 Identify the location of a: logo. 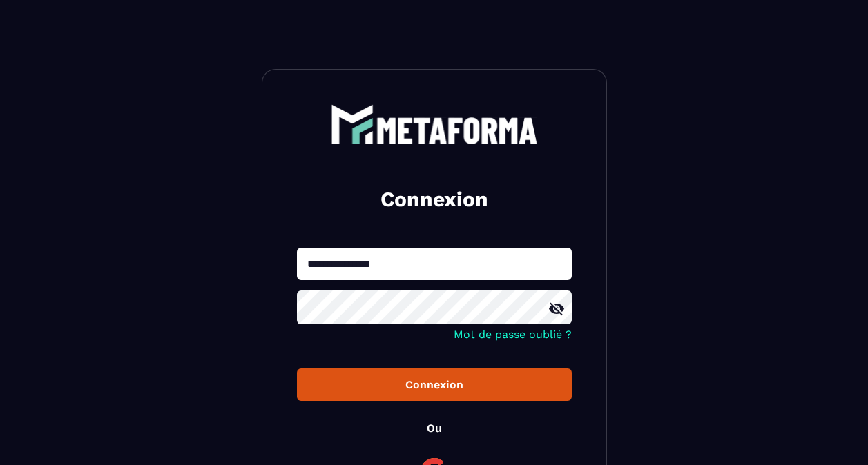
(434, 125).